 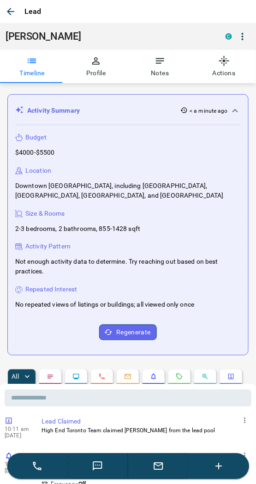 I want to click on div: condos.ca, so click(x=229, y=36).